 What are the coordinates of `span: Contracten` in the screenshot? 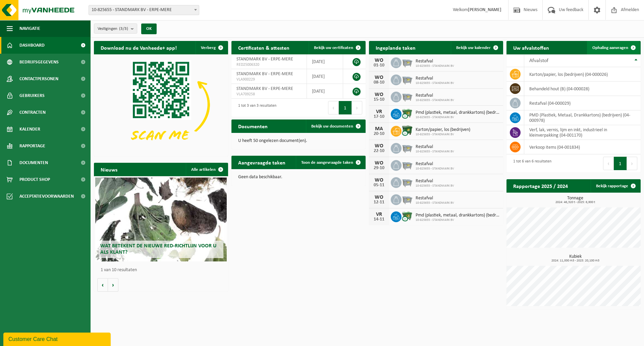 It's located at (33, 113).